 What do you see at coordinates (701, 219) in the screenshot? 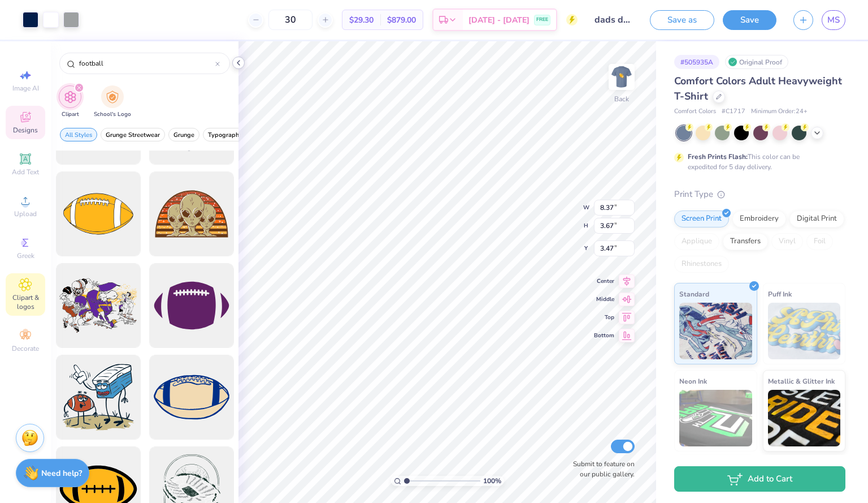
I see `div: Screen Print` at bounding box center [701, 219].